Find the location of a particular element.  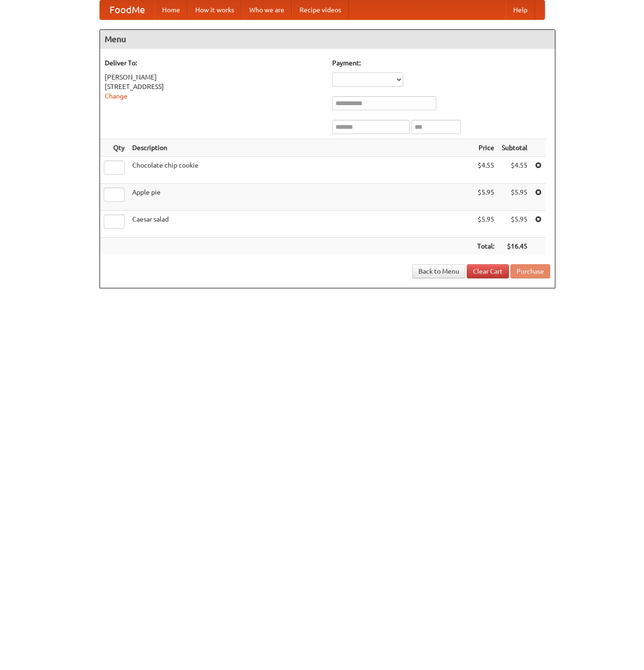

h5: Payment: is located at coordinates (442, 63).